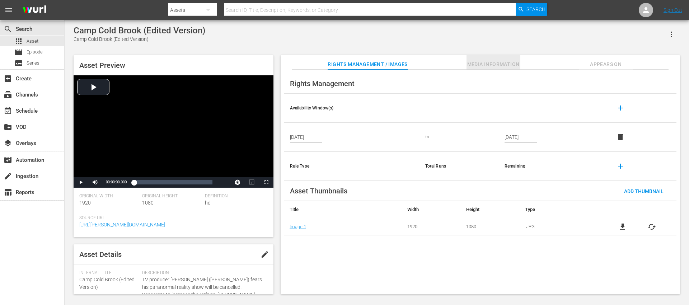 This screenshot has height=305, width=689. What do you see at coordinates (559, 210) in the screenshot?
I see `th: Type` at bounding box center [559, 210].